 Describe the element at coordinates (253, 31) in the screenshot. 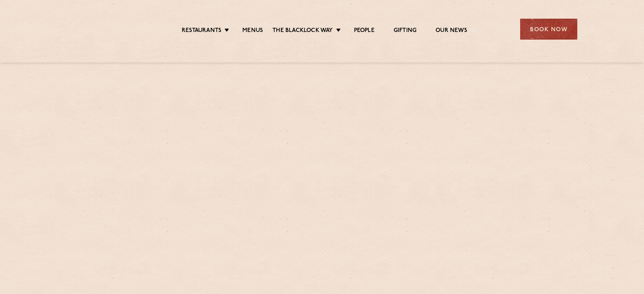

I see `a: Menus` at that location.